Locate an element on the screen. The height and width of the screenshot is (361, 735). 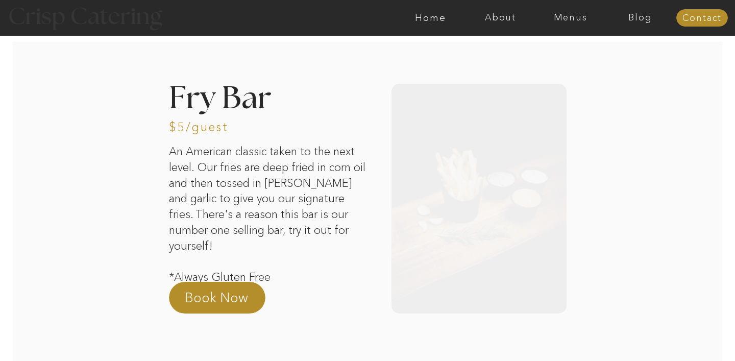
nav: Blog is located at coordinates (640, 18).